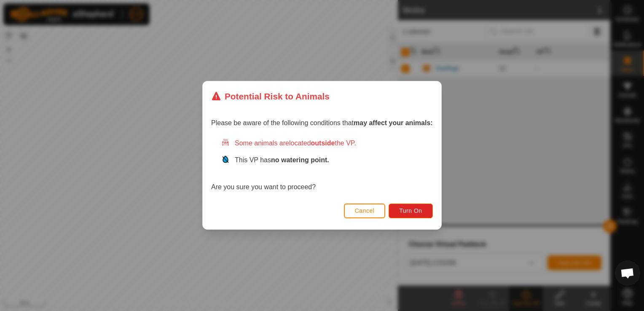  What do you see at coordinates (322, 123) in the screenshot?
I see `span: Please be aware of the following conditions that` at bounding box center [322, 123].